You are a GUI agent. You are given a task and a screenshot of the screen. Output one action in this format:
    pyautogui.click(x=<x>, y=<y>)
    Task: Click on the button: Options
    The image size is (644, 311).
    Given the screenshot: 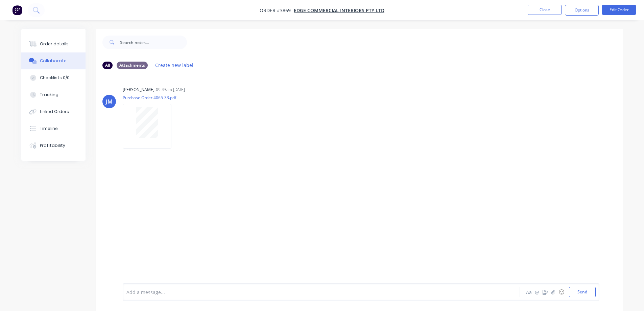 What is the action you would take?
    pyautogui.click(x=582, y=10)
    